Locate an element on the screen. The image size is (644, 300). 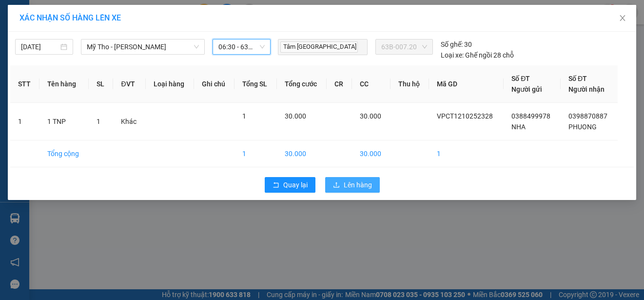
td: Khác is located at coordinates (130, 122).